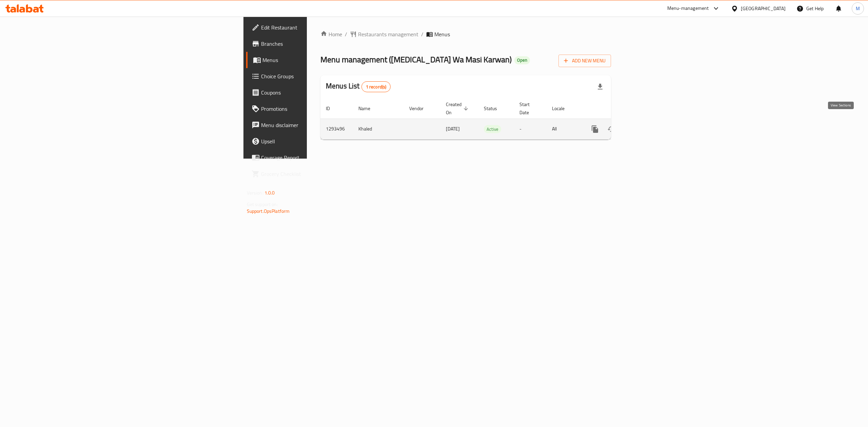 This screenshot has height=427, width=868. What do you see at coordinates (318, 76) in the screenshot?
I see `a: Choice Groups` at bounding box center [318, 76].